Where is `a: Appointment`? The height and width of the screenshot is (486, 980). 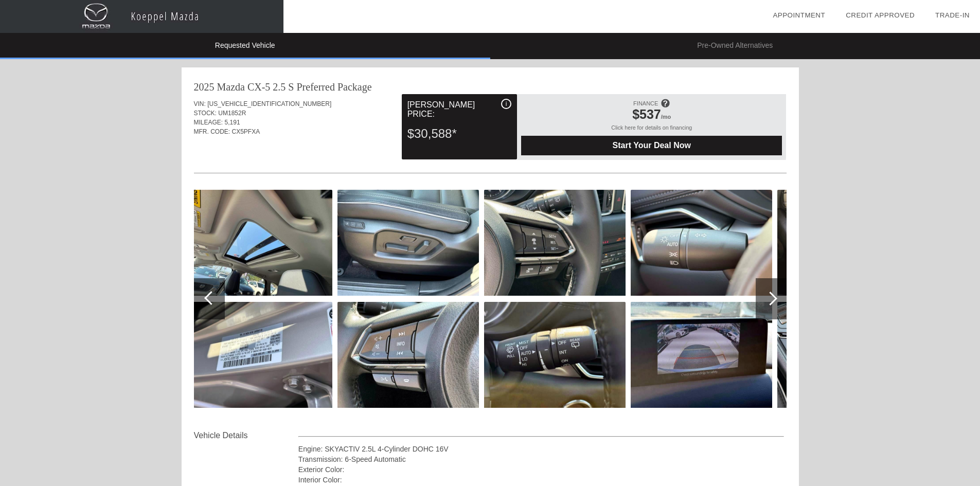
a: Appointment is located at coordinates (799, 15).